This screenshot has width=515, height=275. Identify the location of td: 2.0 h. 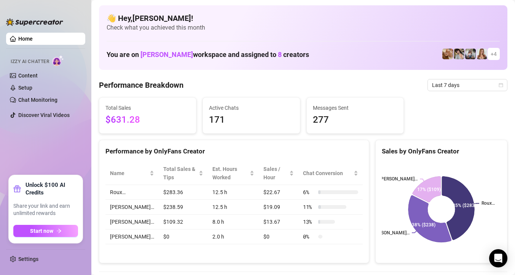
(233, 237).